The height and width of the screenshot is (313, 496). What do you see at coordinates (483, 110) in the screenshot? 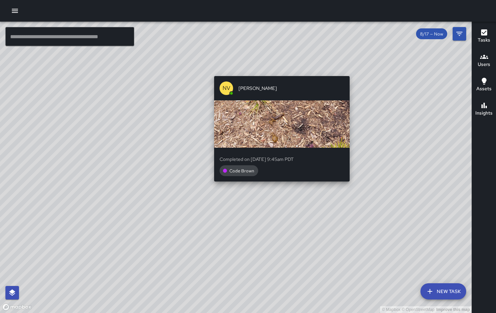
I see `button: Insights` at bounding box center [483, 110].